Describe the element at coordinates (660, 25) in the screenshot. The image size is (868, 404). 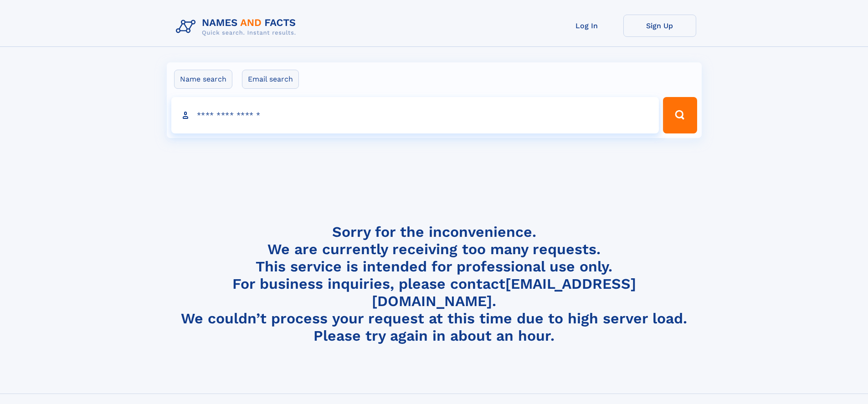
I see `a: Sign Up` at that location.